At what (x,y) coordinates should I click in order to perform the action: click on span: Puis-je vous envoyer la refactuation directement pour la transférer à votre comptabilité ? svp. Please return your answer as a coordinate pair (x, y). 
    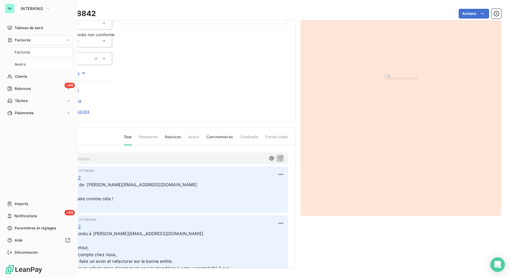
    Looking at the image, I should click on (135, 268).